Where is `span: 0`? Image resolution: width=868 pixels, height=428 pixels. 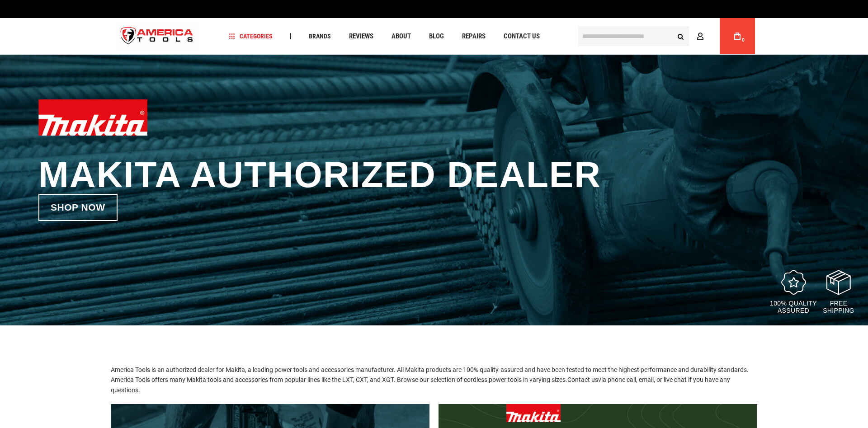 span: 0 is located at coordinates (743, 40).